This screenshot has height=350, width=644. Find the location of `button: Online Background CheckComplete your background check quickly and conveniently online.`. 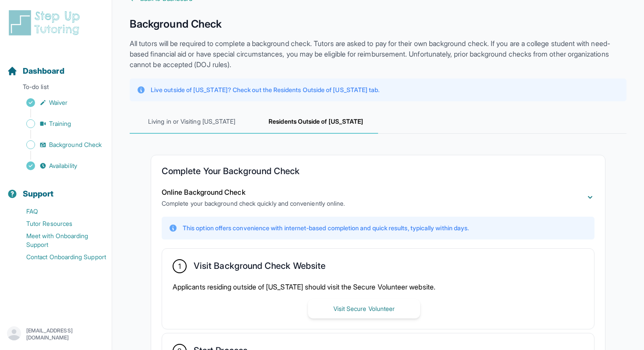

button: Online Background CheckComplete your background check quickly and conveniently online. is located at coordinates (378, 197).